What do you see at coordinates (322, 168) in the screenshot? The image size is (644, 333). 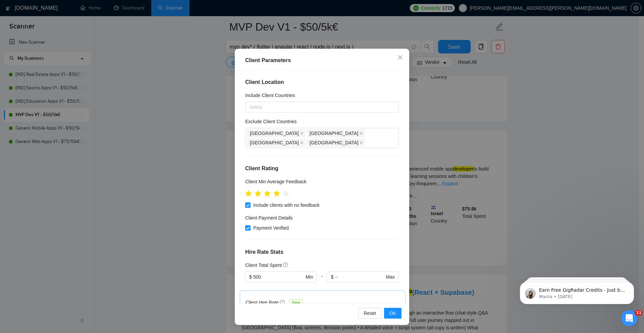 I see `h4: Client Rating` at bounding box center [322, 168].